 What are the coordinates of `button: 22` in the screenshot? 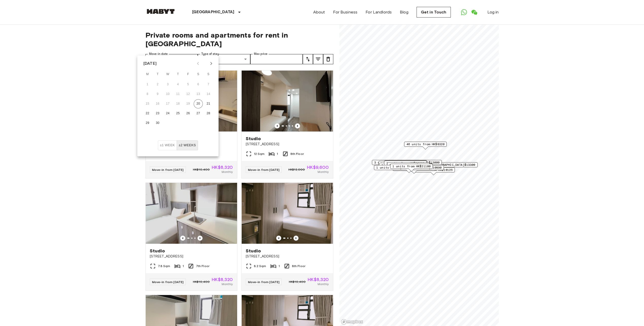 It's located at (148, 113).